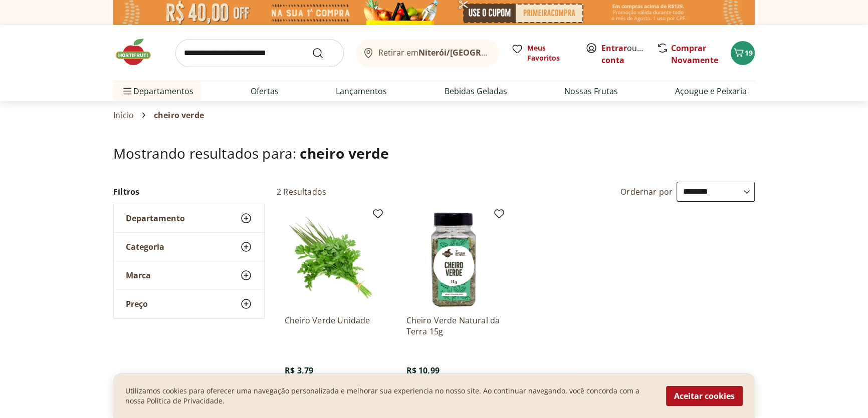  What do you see at coordinates (453, 260) in the screenshot?
I see `img: Cheiro Verde Natural da Terra 15g` at bounding box center [453, 260].